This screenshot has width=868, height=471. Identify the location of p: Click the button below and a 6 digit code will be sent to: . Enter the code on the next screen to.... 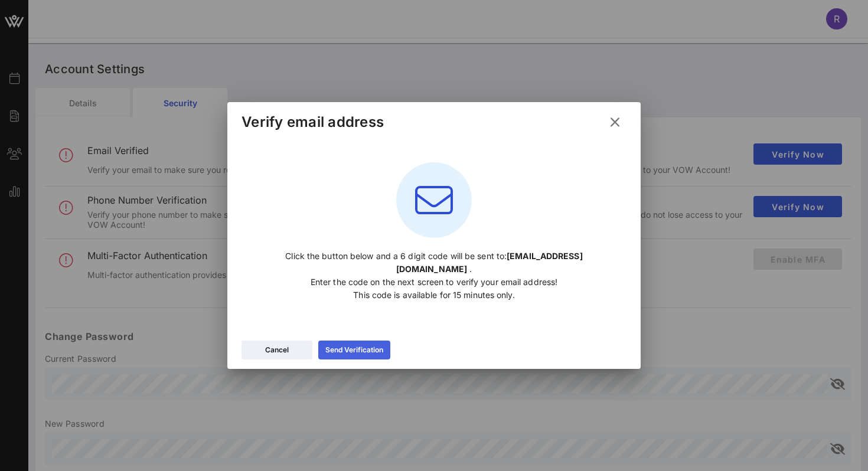
(434, 275).